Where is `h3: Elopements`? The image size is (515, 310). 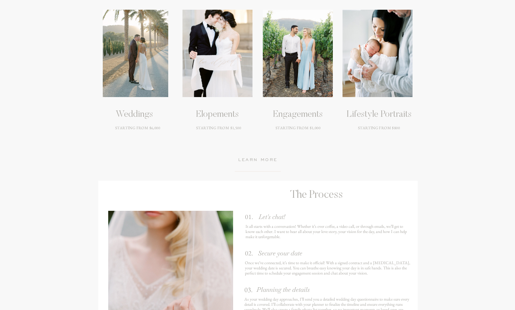 h3: Elopements is located at coordinates (218, 115).